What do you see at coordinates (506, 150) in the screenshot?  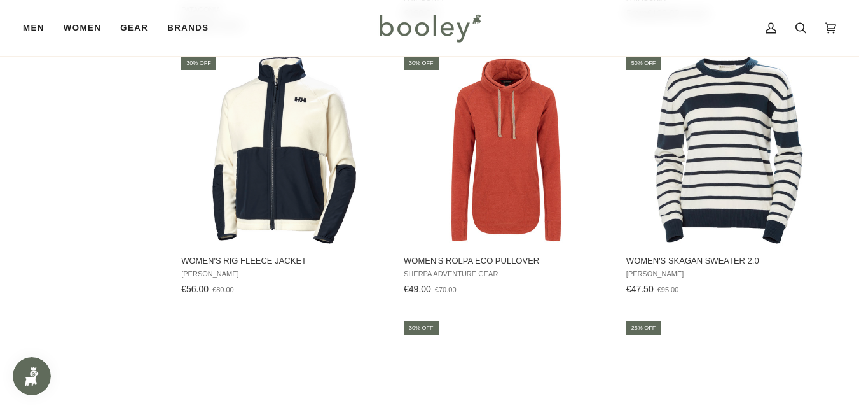 I see `img: Sherpa Adventure Gear Women's Rolpa Eco Pullover Rust - Booley Galway` at bounding box center [506, 150].